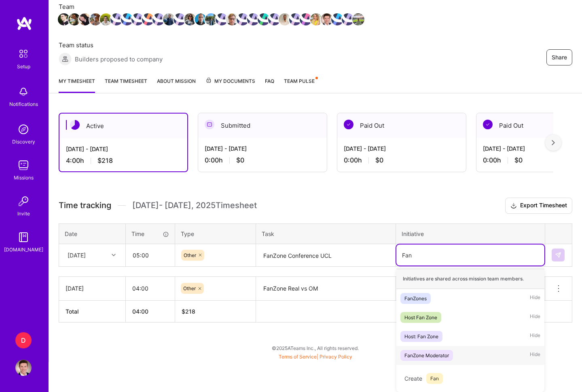  Describe the element at coordinates (23, 165) in the screenshot. I see `img: teamwork` at that location.